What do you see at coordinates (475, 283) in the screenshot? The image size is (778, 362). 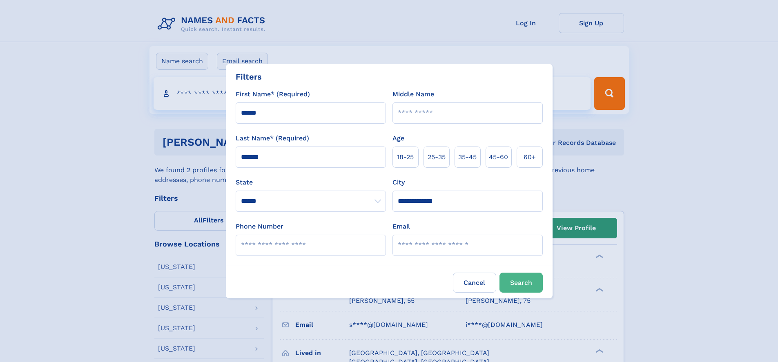 I see `label: Cancel` at bounding box center [475, 283].